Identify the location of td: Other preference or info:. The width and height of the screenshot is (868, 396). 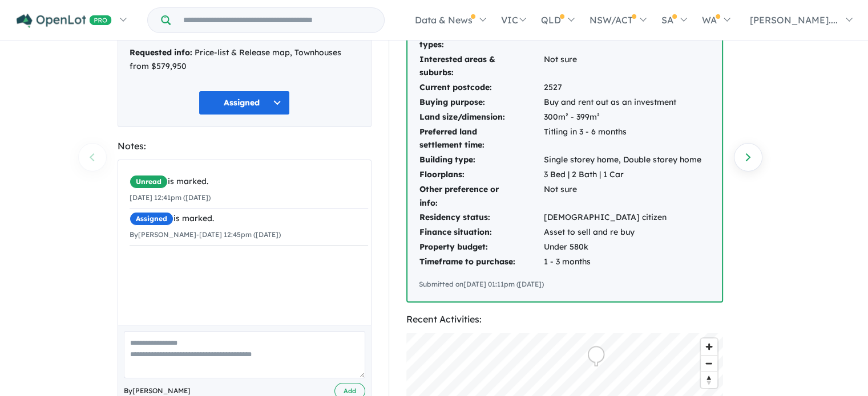
(481, 197).